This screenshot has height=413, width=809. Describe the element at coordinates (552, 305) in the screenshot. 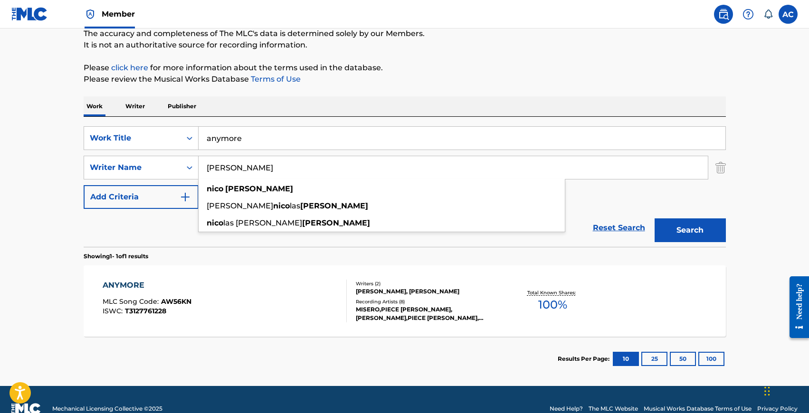

I see `span: 100 %` at that location.